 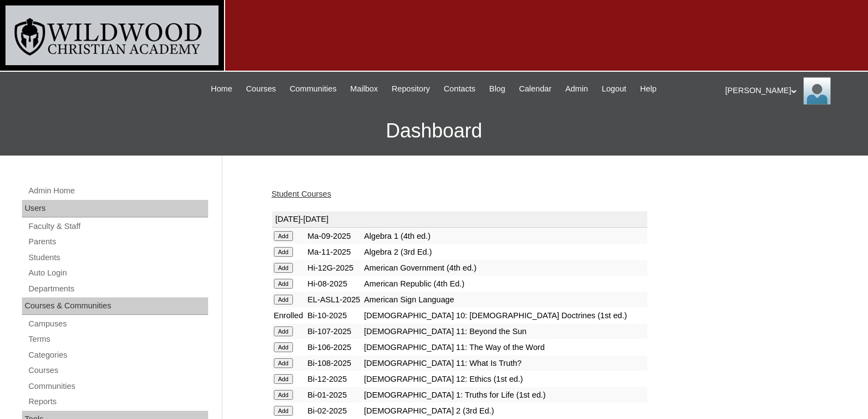 I want to click on span: Admin, so click(x=577, y=89).